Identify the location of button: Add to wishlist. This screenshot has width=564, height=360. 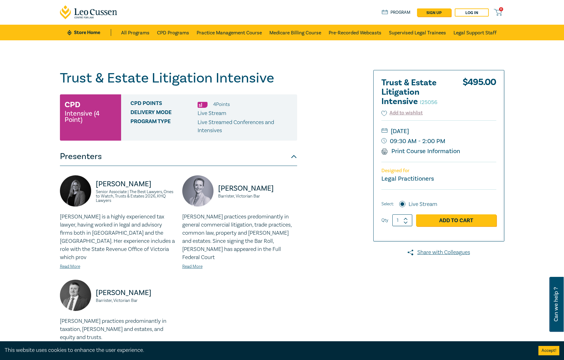
(402, 113).